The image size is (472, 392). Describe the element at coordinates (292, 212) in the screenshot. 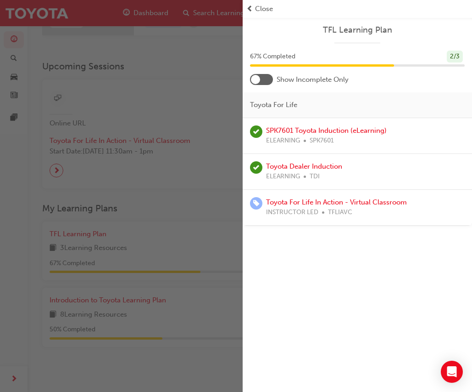

I see `span: INSTRUCTOR LED` at that location.